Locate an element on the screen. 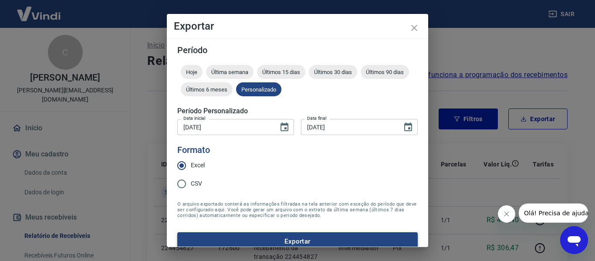 The height and width of the screenshot is (261, 595). button: Choose date, selected date is 25 de ago de 2025 is located at coordinates (408, 127).